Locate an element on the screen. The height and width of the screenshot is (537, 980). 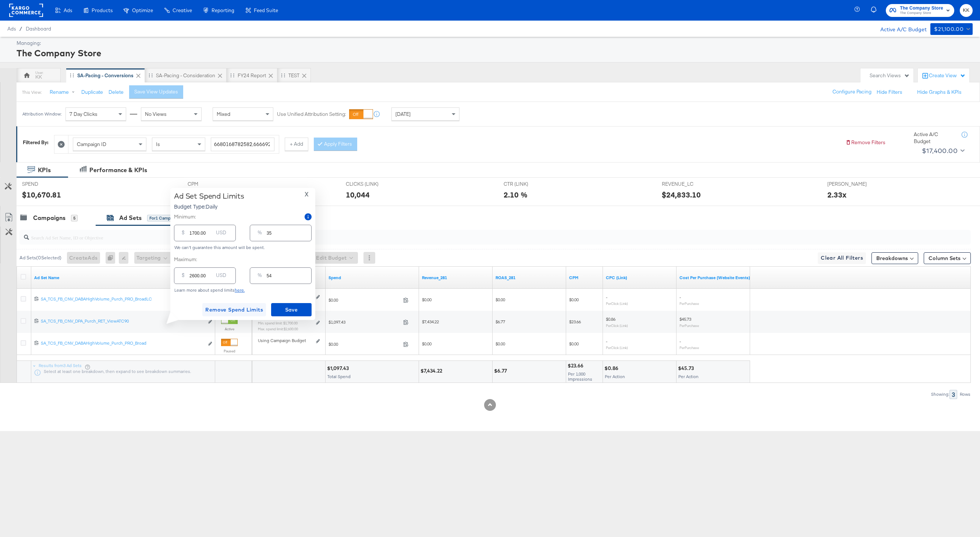
a: SA_TCS_FB_CNV_DABAHighVolume_Purch_PRO_BroadLC is located at coordinates (122, 300).